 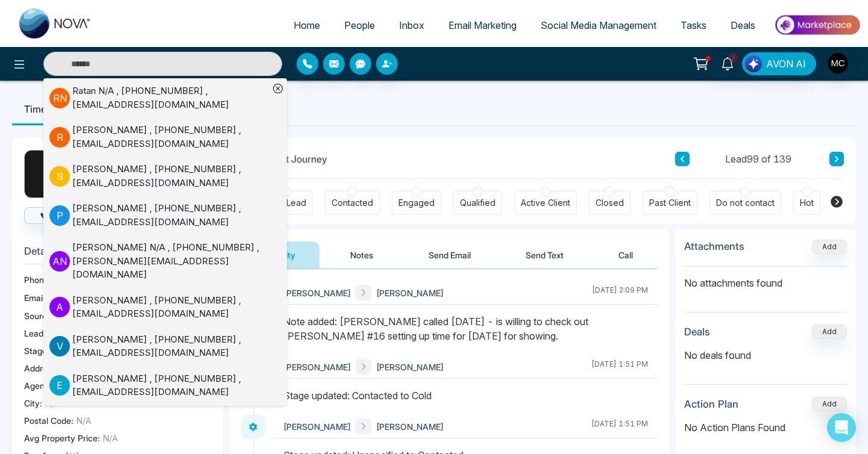 I want to click on h3: Attachments, so click(x=715, y=246).